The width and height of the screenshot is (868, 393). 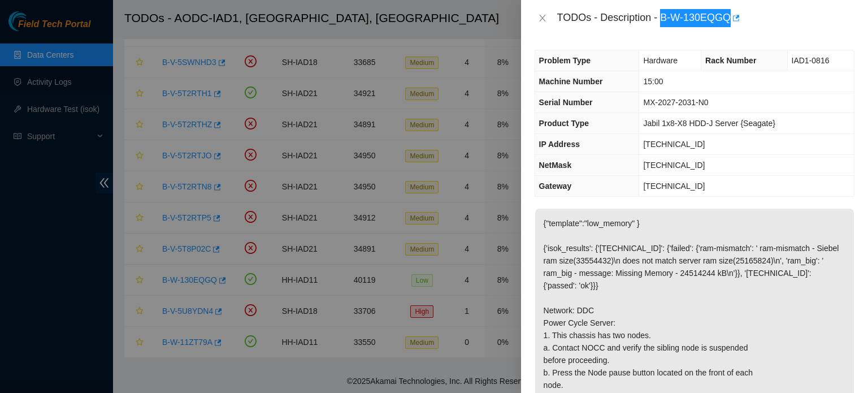 What do you see at coordinates (660, 61) in the screenshot?
I see `span: Hardware` at bounding box center [660, 61].